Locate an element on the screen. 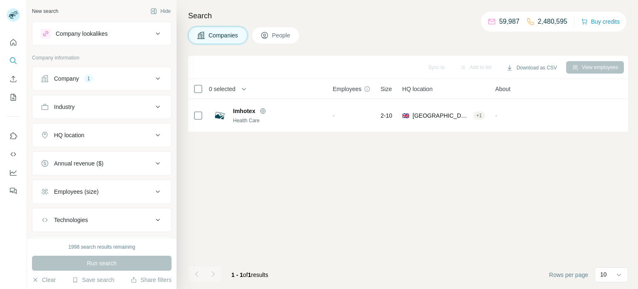 The height and width of the screenshot is (289, 638). img: Logo of Imhotex is located at coordinates (220, 116).